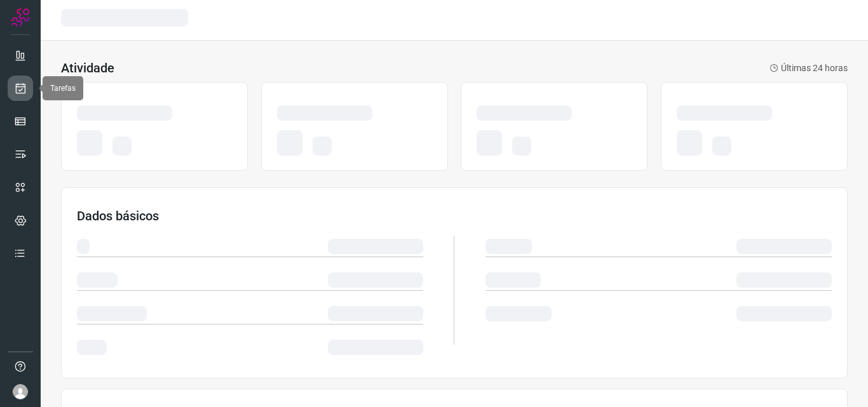  Describe the element at coordinates (21, 392) in the screenshot. I see `img: avatar-user-boy.jpg` at that location.